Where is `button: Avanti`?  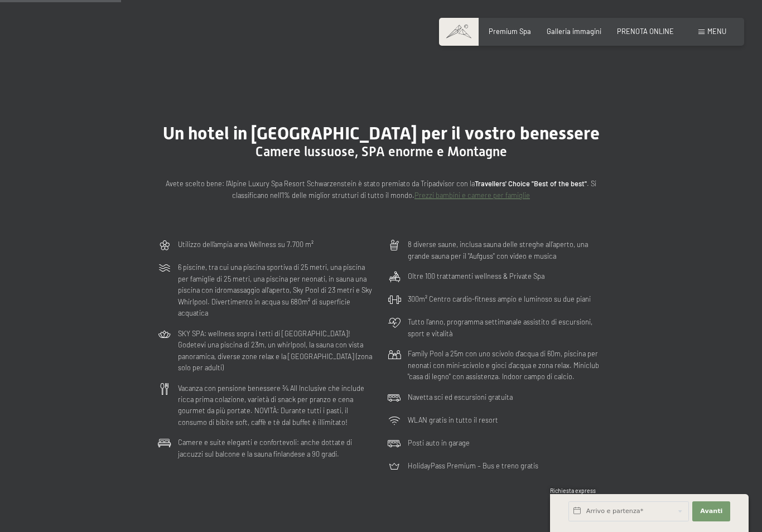
button: Avanti is located at coordinates (711, 511).